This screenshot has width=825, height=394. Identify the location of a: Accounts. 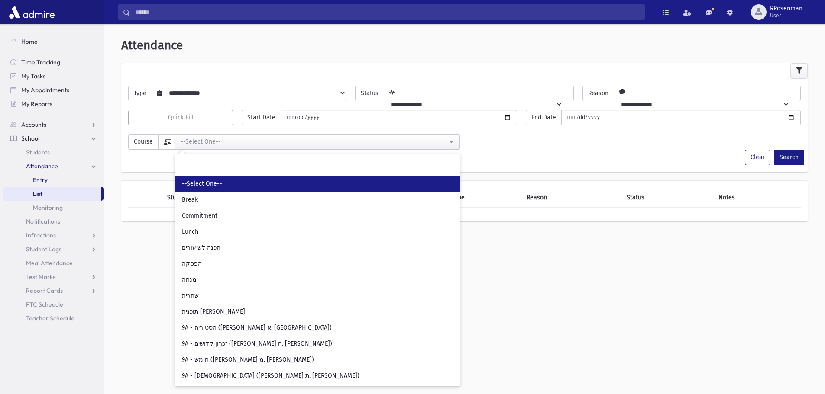
(53, 125).